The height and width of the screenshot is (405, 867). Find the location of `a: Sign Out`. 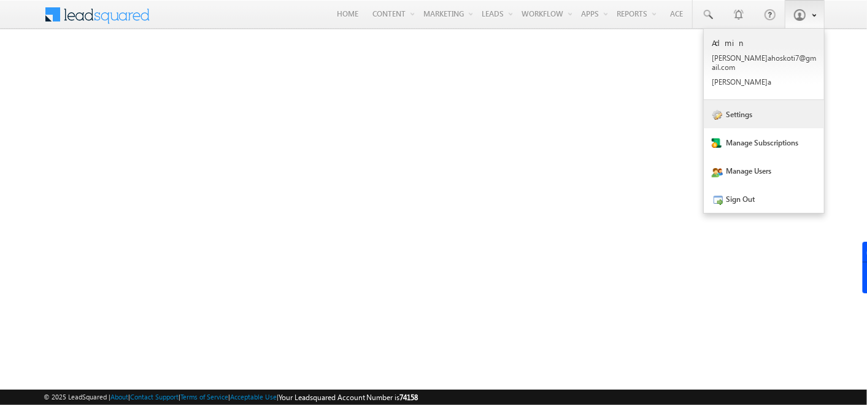

a: Sign Out is located at coordinates (764, 199).